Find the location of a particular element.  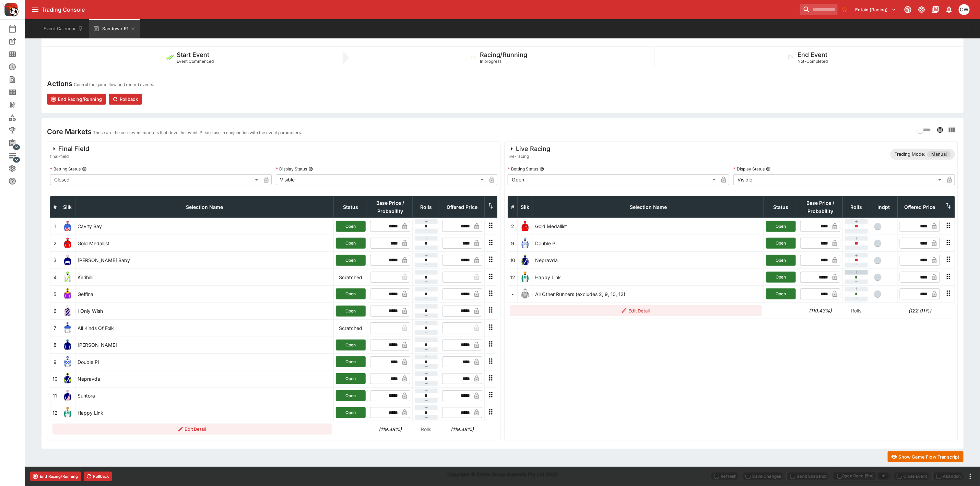

span: Not-Completed is located at coordinates (813, 61).